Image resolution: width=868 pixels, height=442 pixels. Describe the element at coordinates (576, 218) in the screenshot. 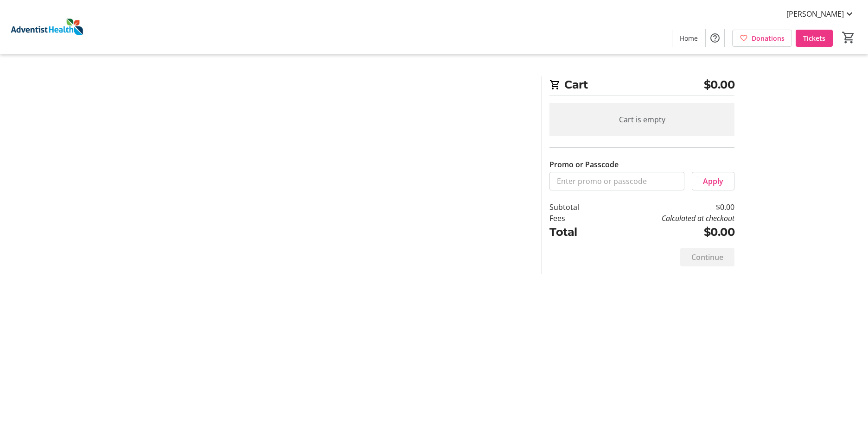

I see `td: Fees` at that location.